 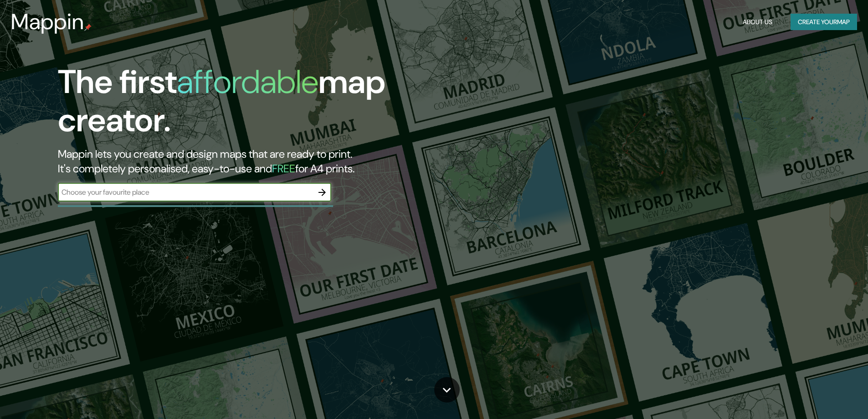 I want to click on h1: The first map creator., so click(x=275, y=105).